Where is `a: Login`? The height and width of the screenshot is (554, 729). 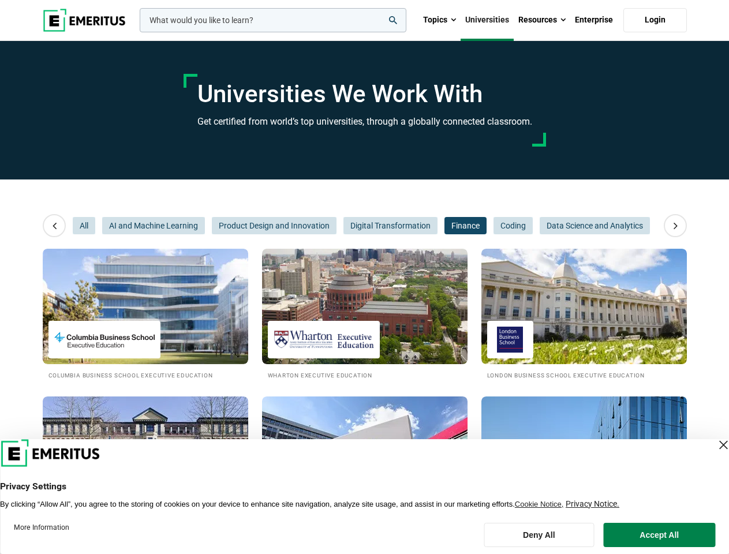
a: Login is located at coordinates (655, 20).